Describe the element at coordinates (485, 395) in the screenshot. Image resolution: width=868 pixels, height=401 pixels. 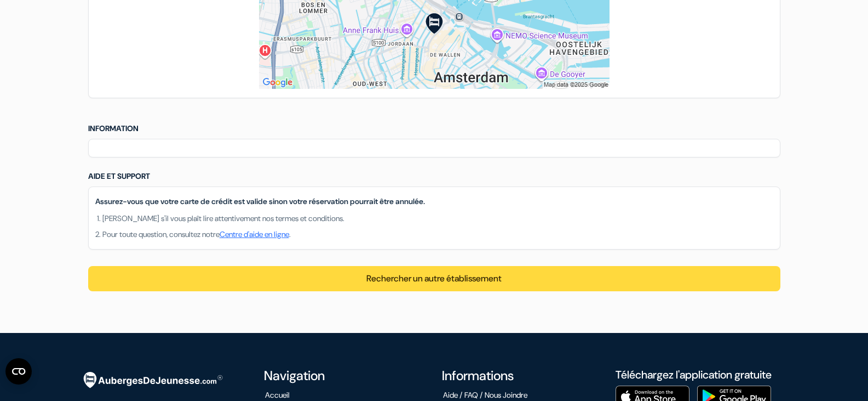
I see `a: Aide / FAQ / Nous Joindre` at that location.